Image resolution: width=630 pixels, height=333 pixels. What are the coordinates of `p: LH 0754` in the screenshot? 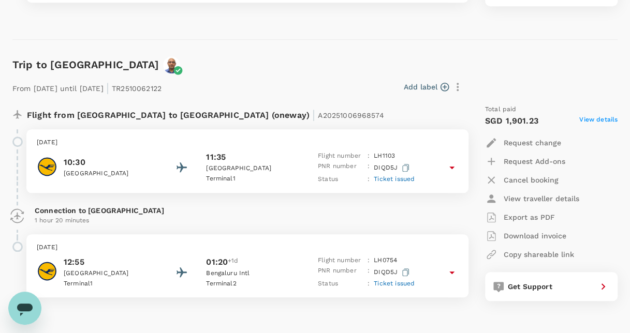 It's located at (385, 261).